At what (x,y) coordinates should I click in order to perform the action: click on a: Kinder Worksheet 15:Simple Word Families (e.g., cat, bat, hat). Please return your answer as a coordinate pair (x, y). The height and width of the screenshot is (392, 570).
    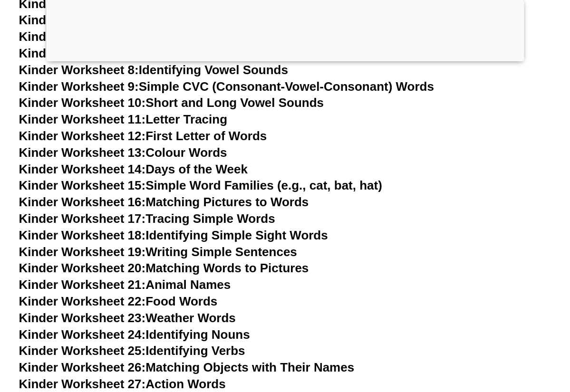
    Looking at the image, I should click on (200, 185).